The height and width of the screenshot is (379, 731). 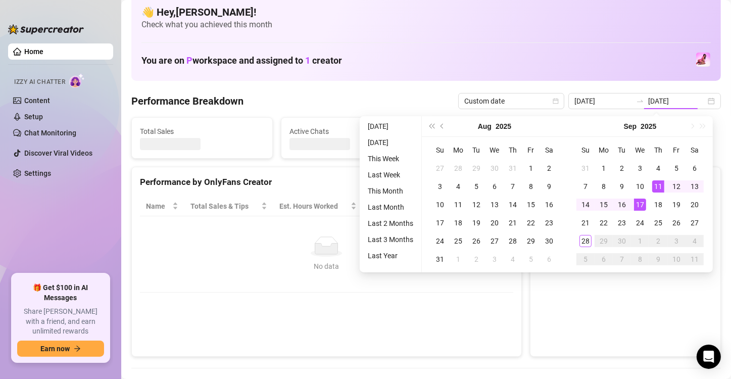 What do you see at coordinates (556, 101) in the screenshot?
I see `span: calendar` at bounding box center [556, 101].